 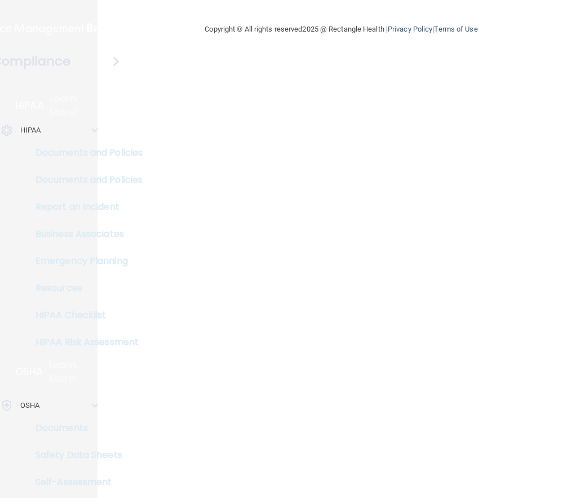 I want to click on p: Business Associates, so click(x=84, y=234).